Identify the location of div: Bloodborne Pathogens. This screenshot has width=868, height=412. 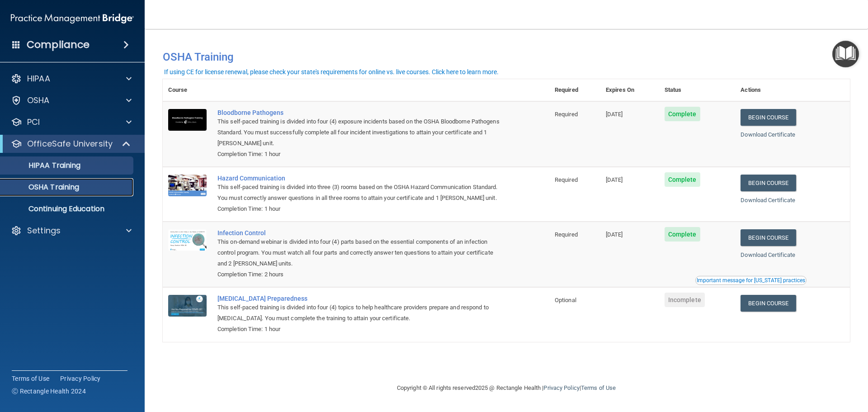
(361, 112).